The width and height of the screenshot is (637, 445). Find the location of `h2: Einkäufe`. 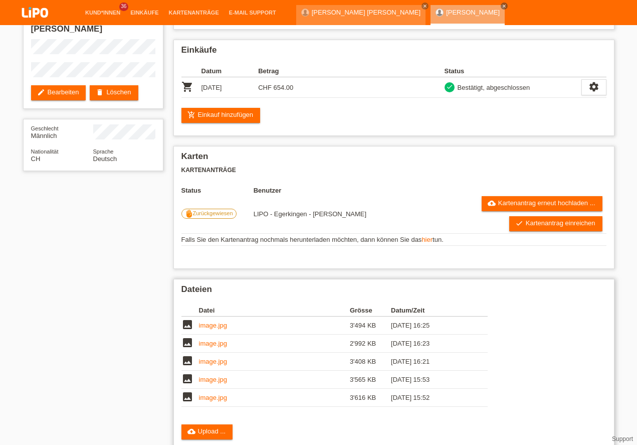

h2: Einkäufe is located at coordinates (394, 53).